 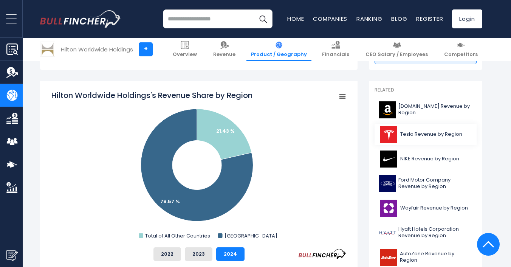 I want to click on a: Overview, so click(x=185, y=49).